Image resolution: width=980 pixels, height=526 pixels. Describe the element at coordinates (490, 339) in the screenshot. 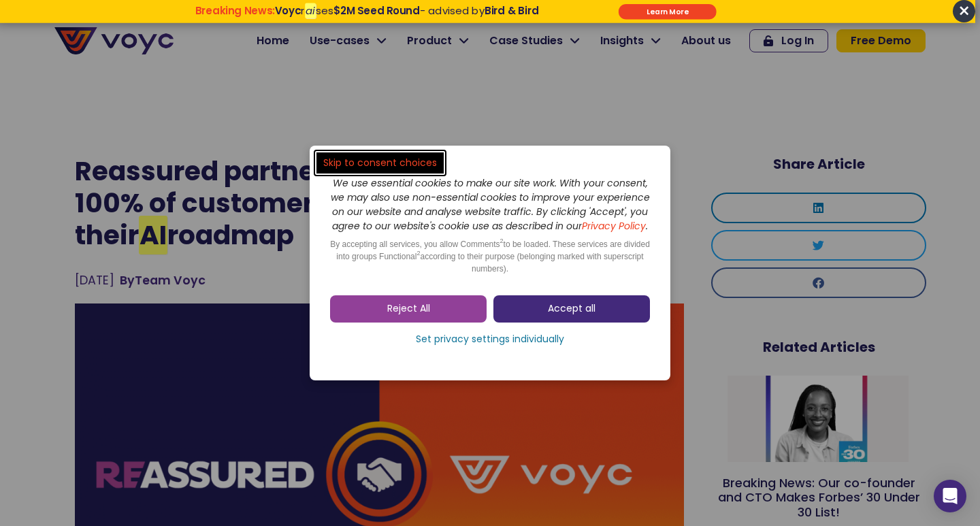

I see `a: Set privacy settings individually` at that location.